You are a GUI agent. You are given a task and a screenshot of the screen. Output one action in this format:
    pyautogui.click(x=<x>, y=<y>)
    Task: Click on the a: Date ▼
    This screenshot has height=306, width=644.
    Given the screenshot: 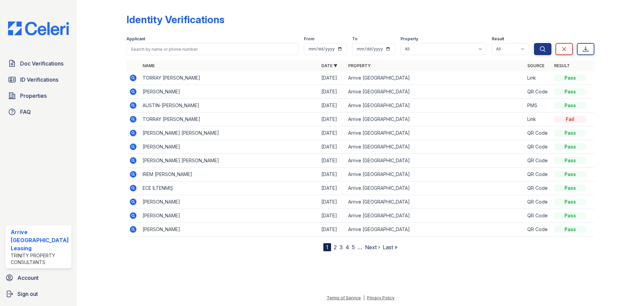 What is the action you would take?
    pyautogui.click(x=329, y=65)
    